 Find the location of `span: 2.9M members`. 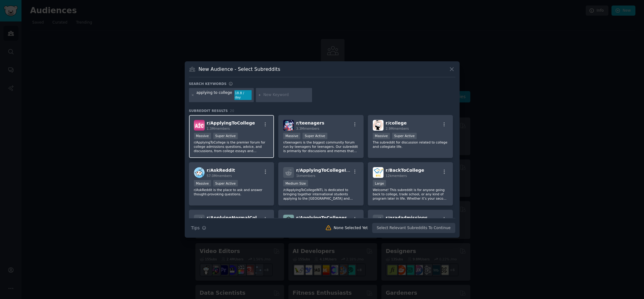

span: 2.9M members is located at coordinates (397, 128).